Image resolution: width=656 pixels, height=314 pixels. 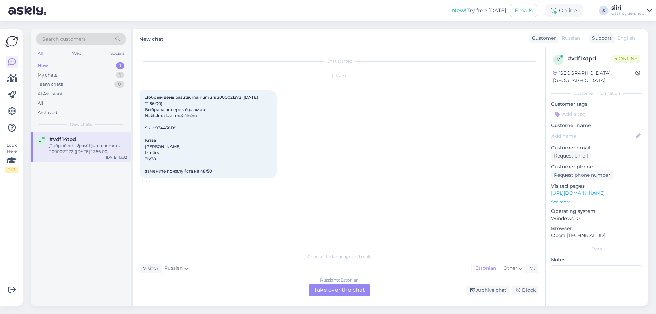 I want to click on div: Choose the language and reply, so click(x=339, y=257).